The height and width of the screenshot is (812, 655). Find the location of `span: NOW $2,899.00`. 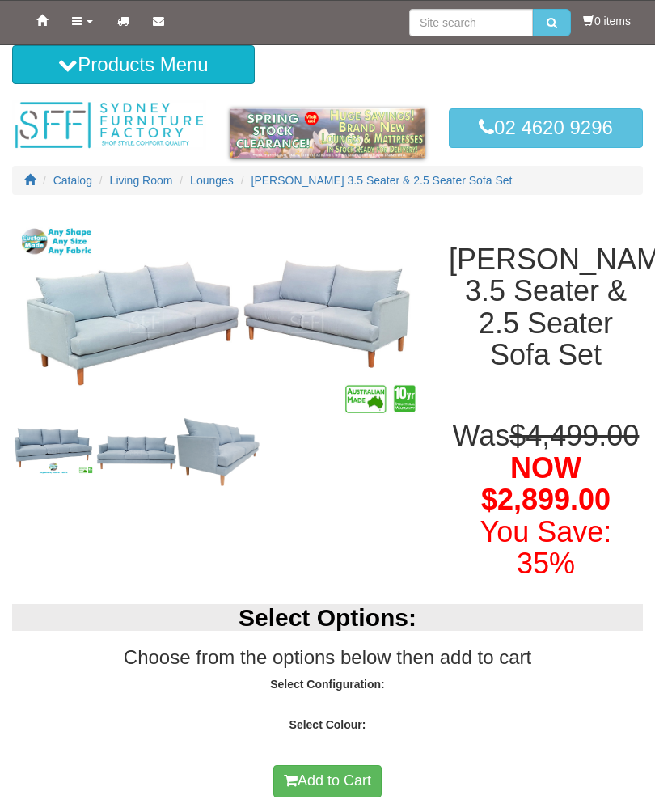

span: NOW $2,899.00 is located at coordinates (545, 484).